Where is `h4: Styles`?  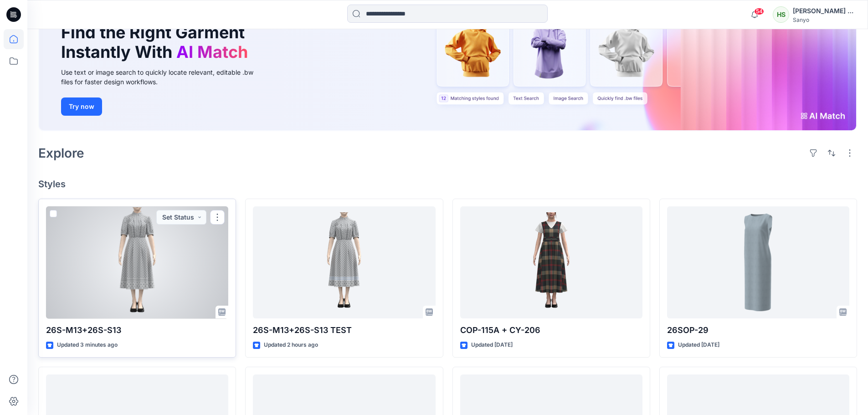 h4: Styles is located at coordinates (447, 184).